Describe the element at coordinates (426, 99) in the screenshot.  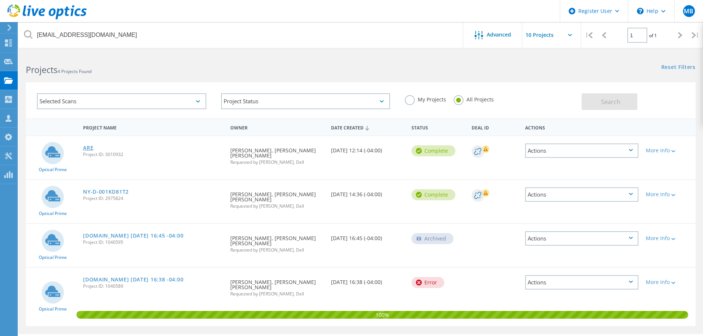
I see `label: My Projects` at that location.